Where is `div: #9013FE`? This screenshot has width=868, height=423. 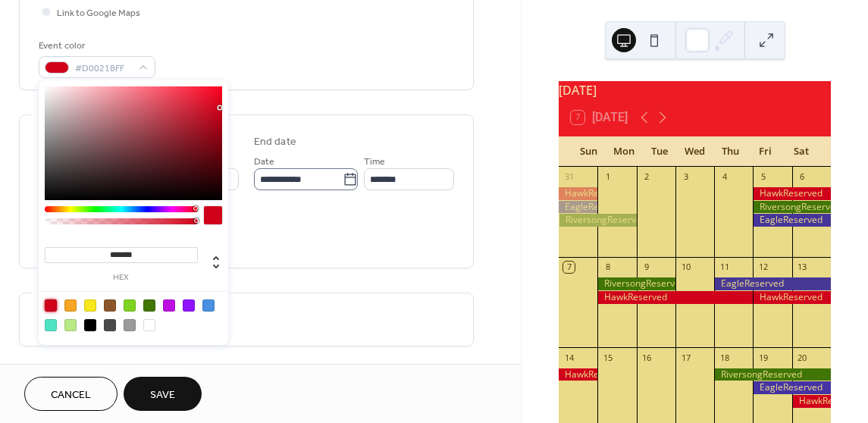
div: #9013FE is located at coordinates (189, 306).